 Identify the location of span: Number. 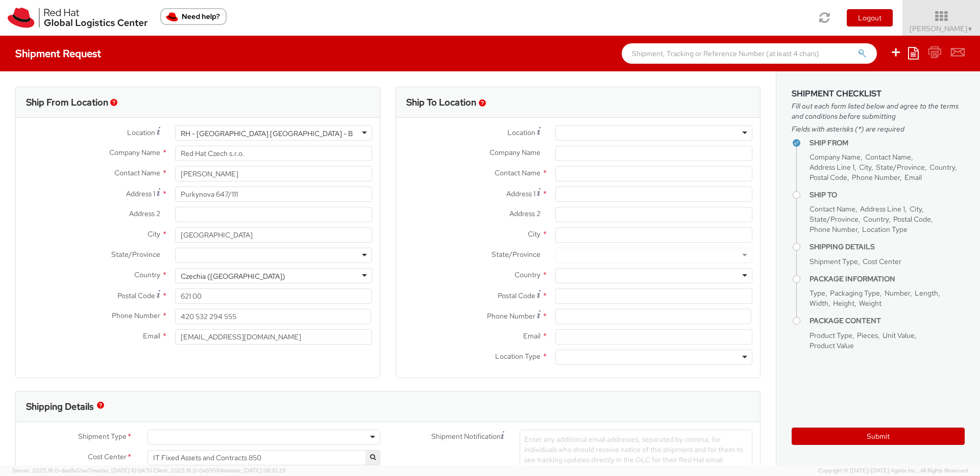
(897, 293).